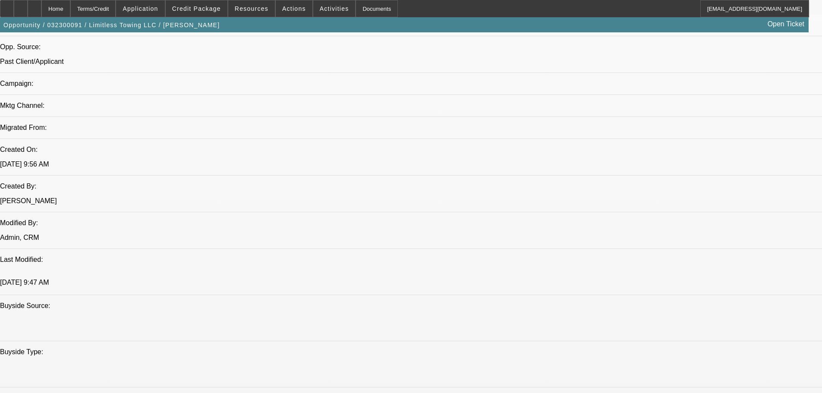  I want to click on a: Open Ticket, so click(785, 24).